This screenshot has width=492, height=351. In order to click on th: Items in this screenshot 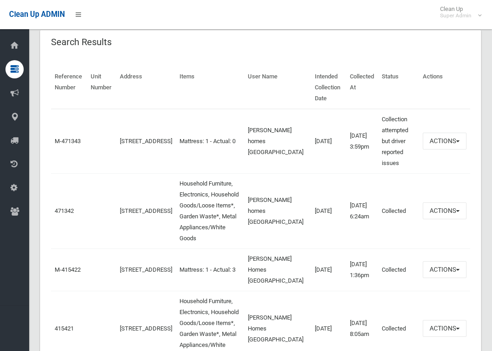, I will do `click(210, 87)`.